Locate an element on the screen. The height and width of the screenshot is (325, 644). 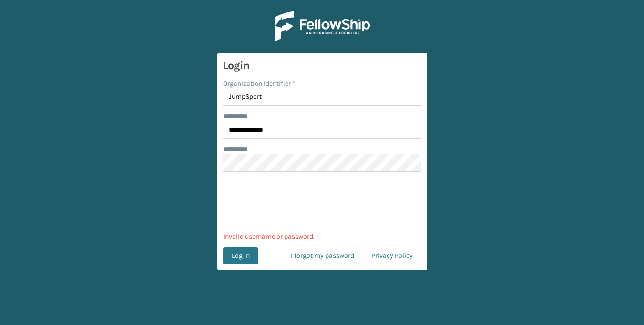
label: Organization Identifier is located at coordinates (259, 83).